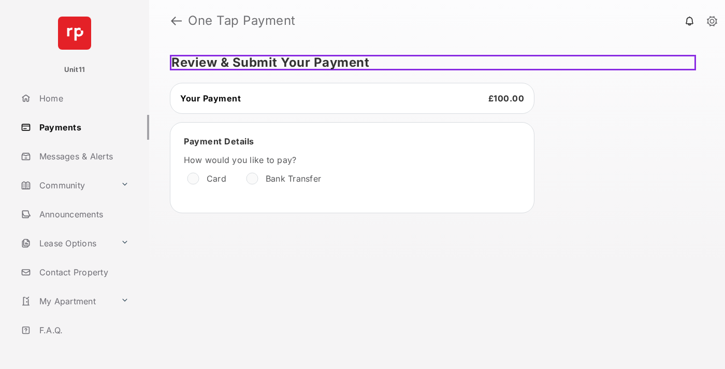  Describe the element at coordinates (339, 160) in the screenshot. I see `label: How would you like to pay?` at that location.